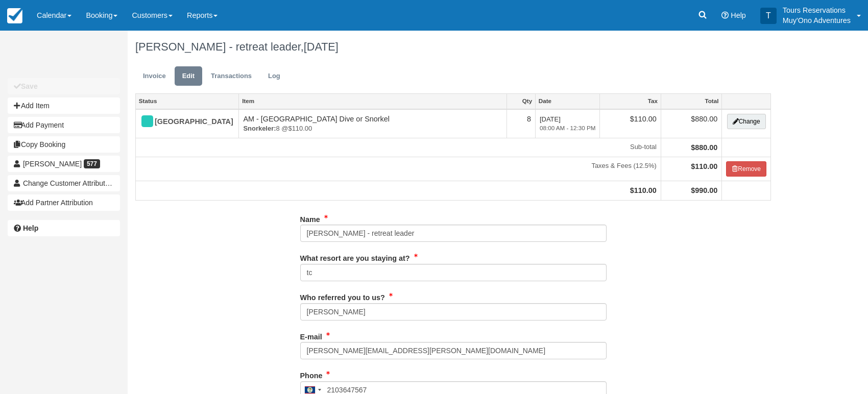 The height and width of the screenshot is (394, 868). Describe the element at coordinates (816, 10) in the screenshot. I see `p: Tours Reservations` at that location.